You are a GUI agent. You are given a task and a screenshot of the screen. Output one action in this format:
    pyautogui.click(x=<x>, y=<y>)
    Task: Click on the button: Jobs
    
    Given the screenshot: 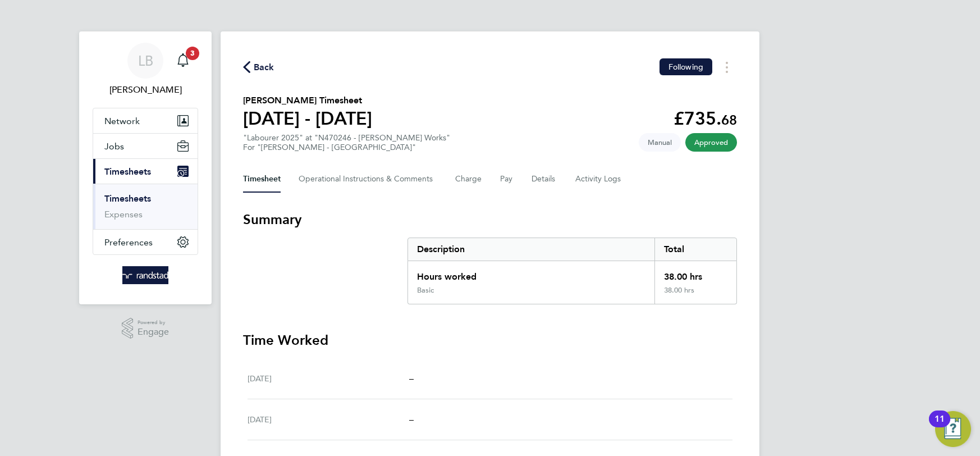 What is the action you would take?
    pyautogui.click(x=146, y=146)
    